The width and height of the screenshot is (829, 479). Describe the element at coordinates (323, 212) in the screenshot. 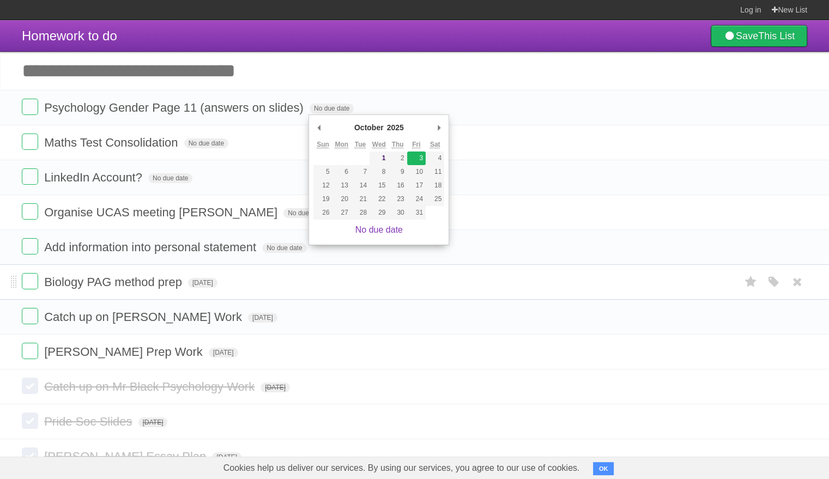

I see `button: 26` at that location.